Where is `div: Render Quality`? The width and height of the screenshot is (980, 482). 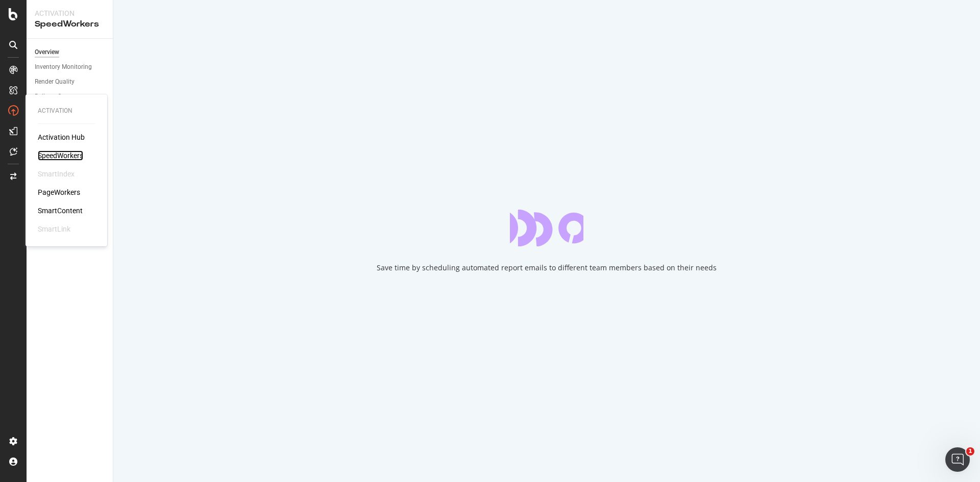 div: Render Quality is located at coordinates (55, 81).